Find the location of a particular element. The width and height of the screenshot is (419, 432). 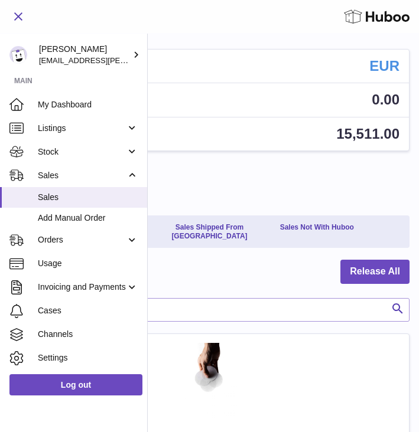

span: Add Manual Order is located at coordinates (88, 218).